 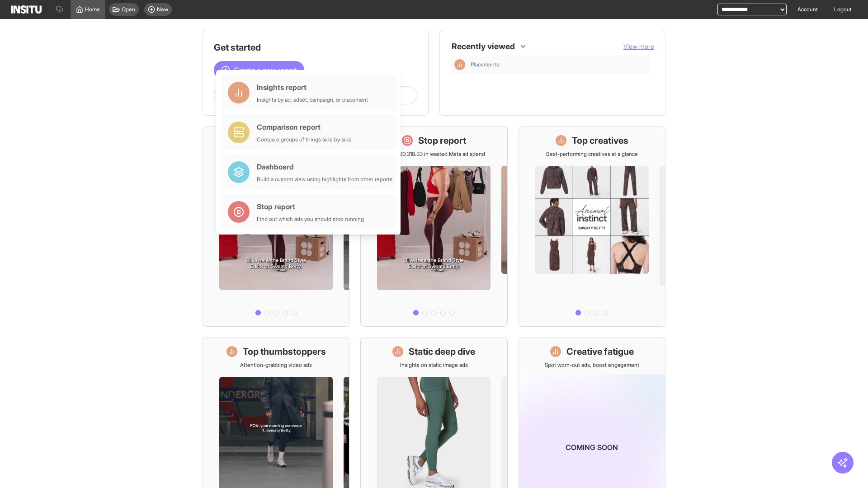 I want to click on span: View more, so click(x=638, y=46).